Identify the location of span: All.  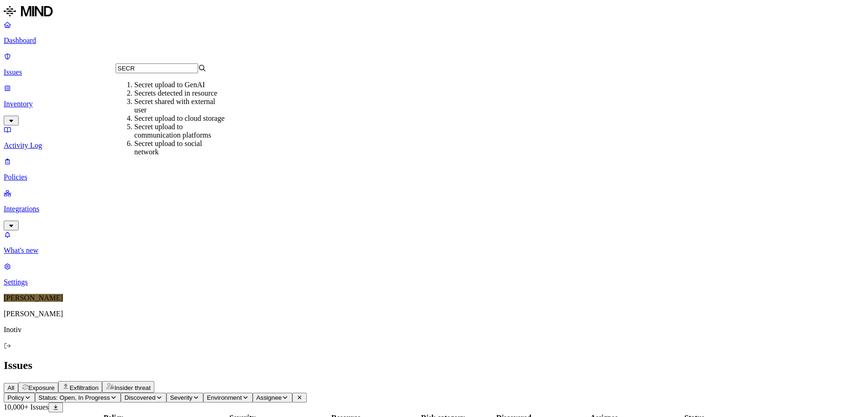
(11, 387).